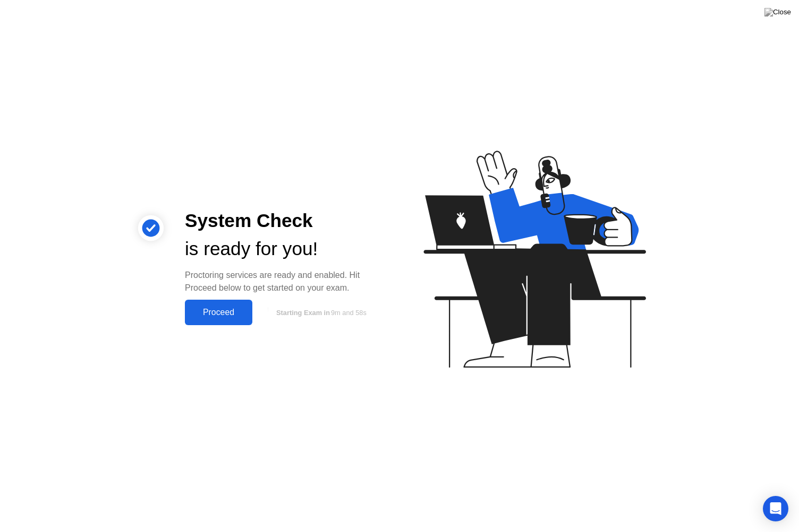  What do you see at coordinates (283, 221) in the screenshot?
I see `div: System Check` at bounding box center [283, 221].